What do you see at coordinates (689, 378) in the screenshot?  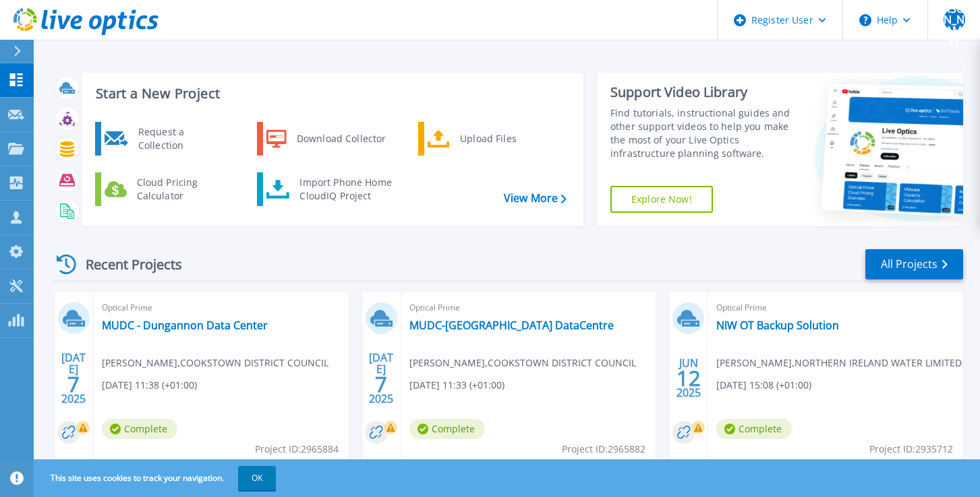 I see `span: 12` at bounding box center [689, 378].